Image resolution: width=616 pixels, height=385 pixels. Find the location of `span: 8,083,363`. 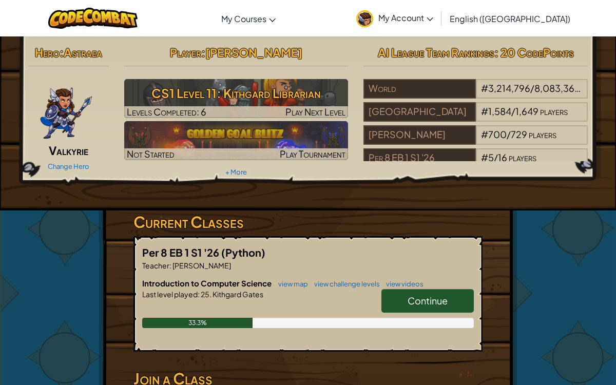

span: 8,083,363 is located at coordinates (557, 88).